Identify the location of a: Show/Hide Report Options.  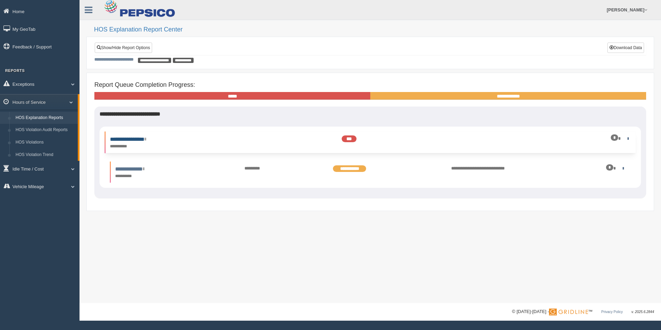
(123, 48).